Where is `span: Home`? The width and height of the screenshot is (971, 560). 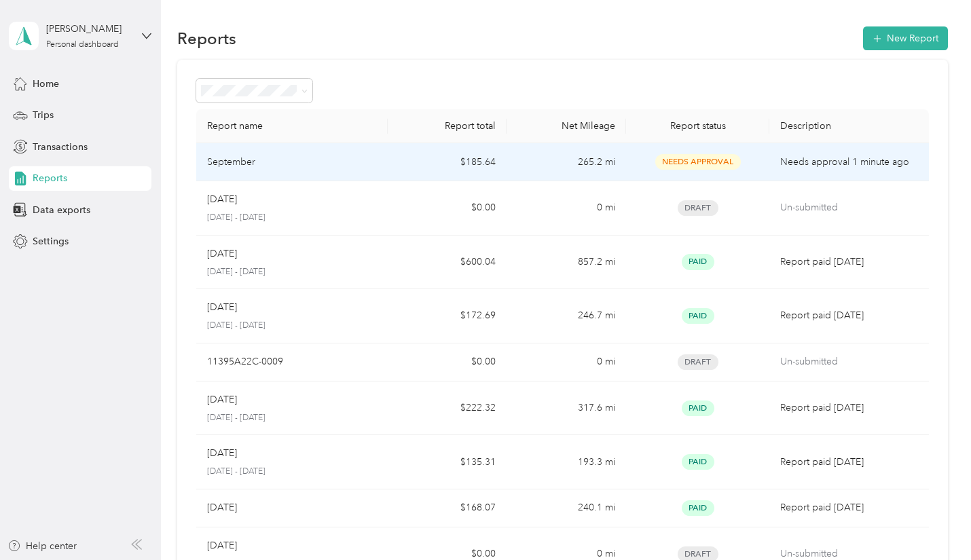
span: Home is located at coordinates (46, 84).